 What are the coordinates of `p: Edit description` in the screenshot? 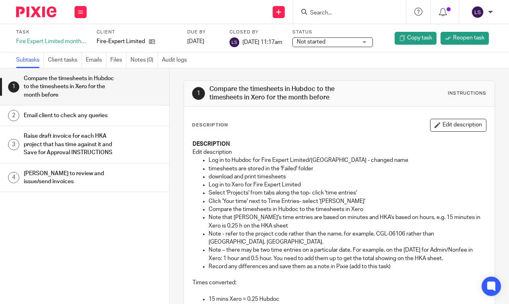 It's located at (339, 152).